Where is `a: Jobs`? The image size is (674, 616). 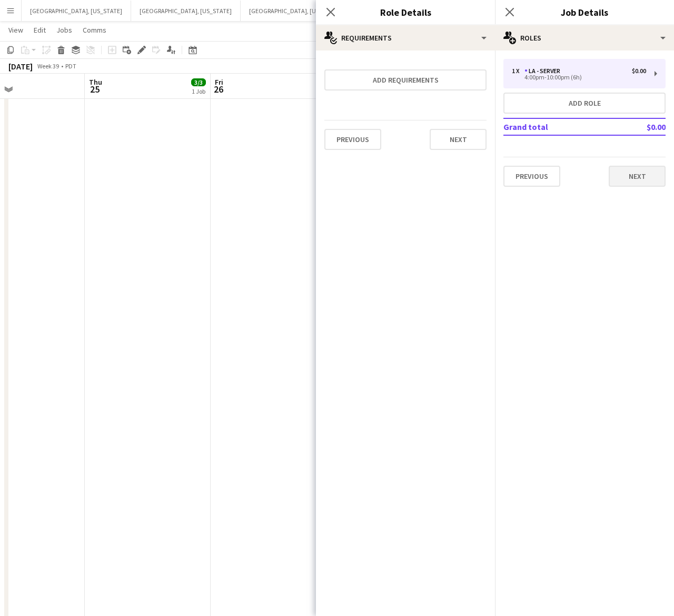
a: Jobs is located at coordinates (64, 30).